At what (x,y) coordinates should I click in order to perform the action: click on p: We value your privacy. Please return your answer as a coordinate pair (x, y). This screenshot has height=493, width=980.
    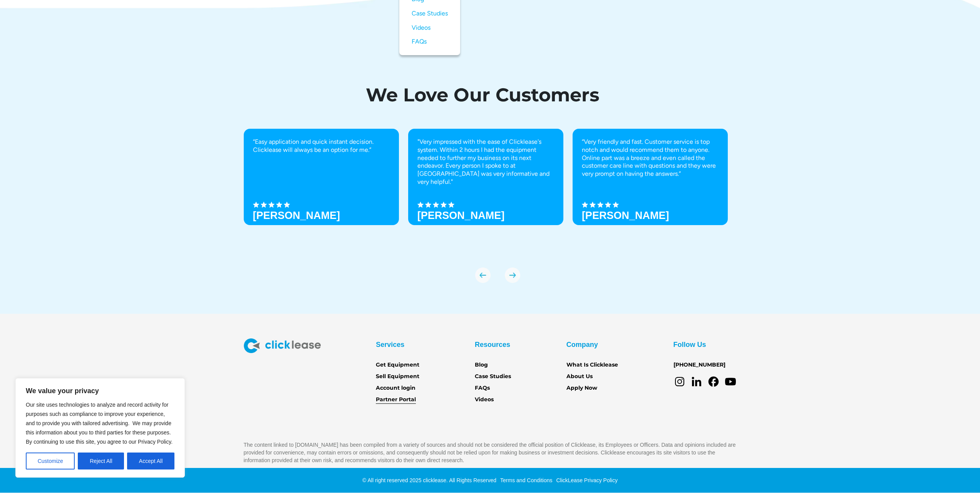
    Looking at the image, I should click on (100, 391).